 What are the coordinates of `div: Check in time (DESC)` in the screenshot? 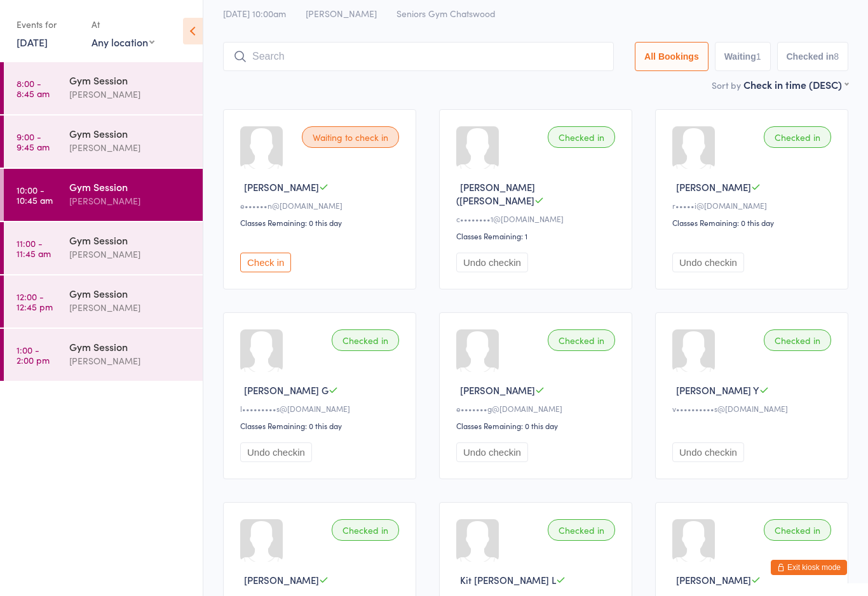 It's located at (795, 85).